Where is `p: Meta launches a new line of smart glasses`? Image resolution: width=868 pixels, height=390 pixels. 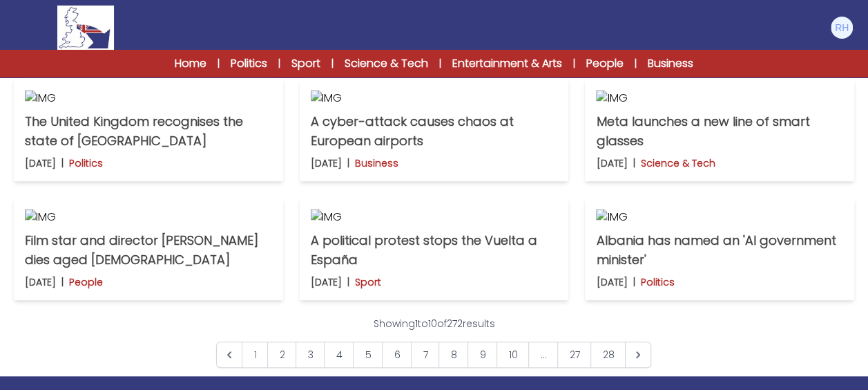 p: Meta launches a new line of smart glasses is located at coordinates (720, 132).